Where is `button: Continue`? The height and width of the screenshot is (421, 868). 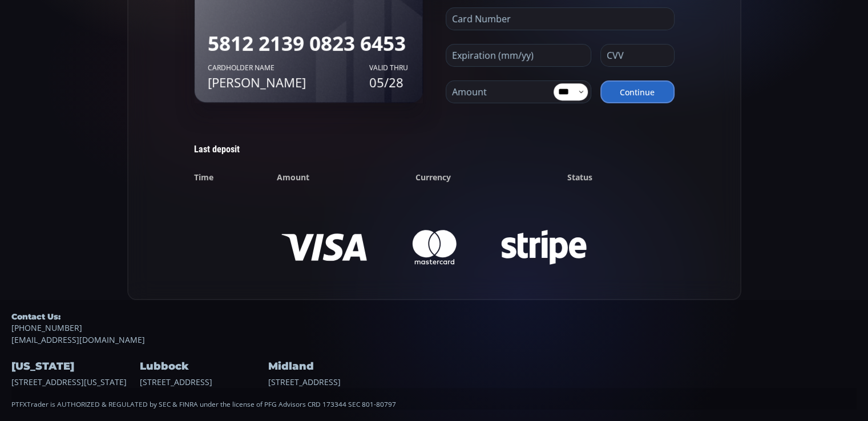
button: Continue is located at coordinates (637, 92).